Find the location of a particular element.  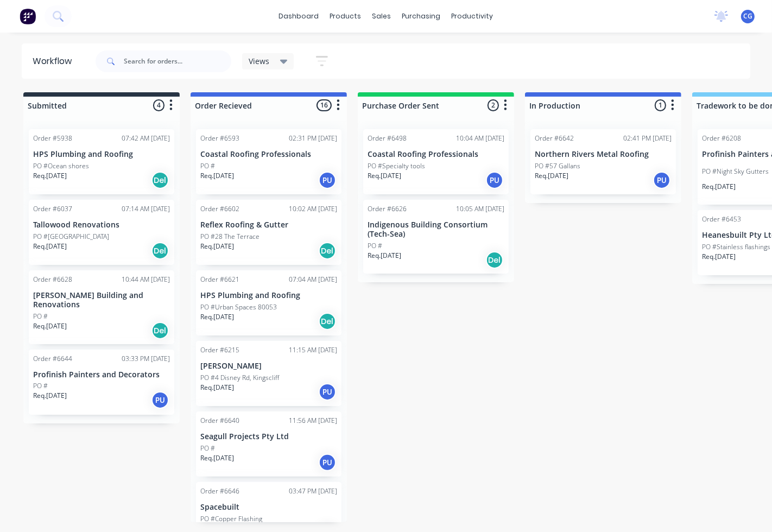

div: Order #6626 is located at coordinates (387, 209).